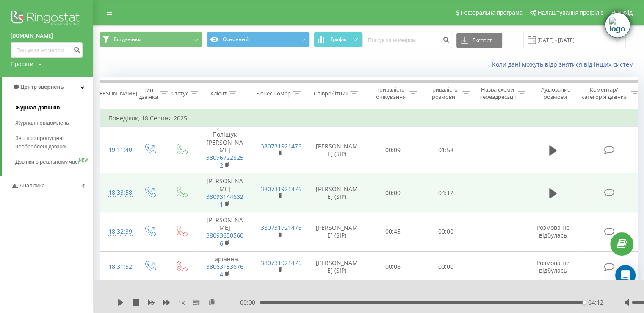 The width and height of the screenshot is (644, 313). Describe the element at coordinates (258, 39) in the screenshot. I see `button: Основний` at that location.